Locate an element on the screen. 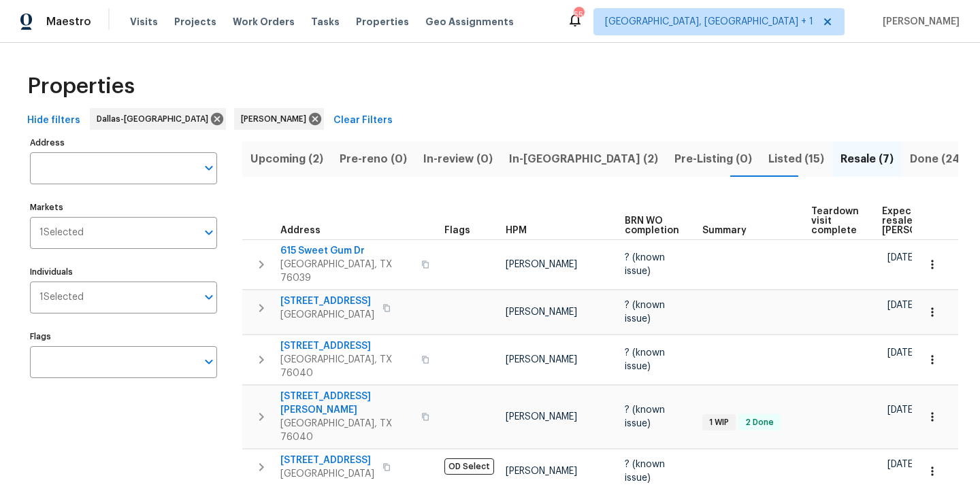 The width and height of the screenshot is (980, 493). label: Address is located at coordinates (123, 143).